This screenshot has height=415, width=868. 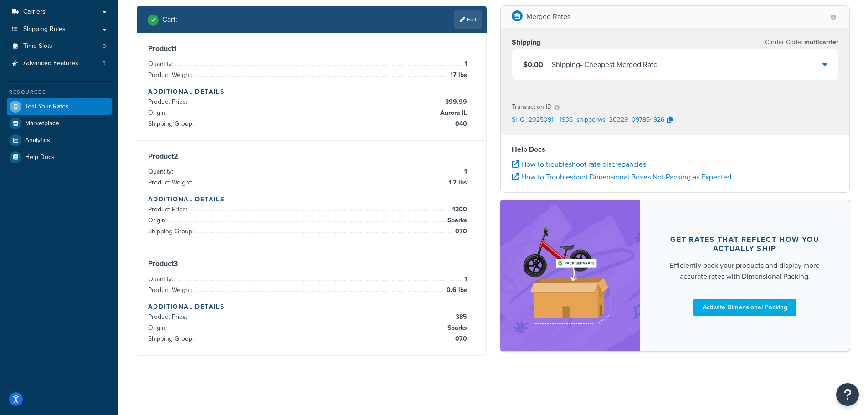 What do you see at coordinates (59, 29) in the screenshot?
I see `li: Shipping Rules` at bounding box center [59, 29].